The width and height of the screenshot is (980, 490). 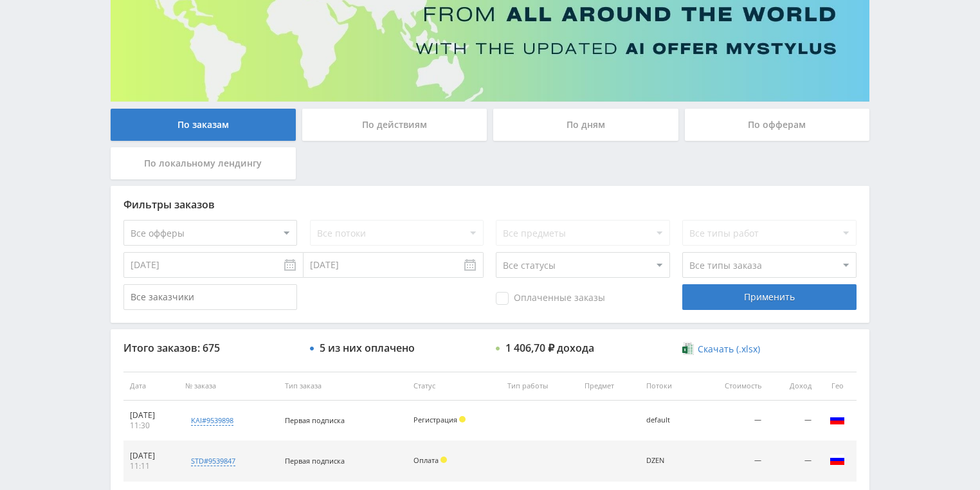 I want to click on div: Фильтры заказов, so click(x=490, y=204).